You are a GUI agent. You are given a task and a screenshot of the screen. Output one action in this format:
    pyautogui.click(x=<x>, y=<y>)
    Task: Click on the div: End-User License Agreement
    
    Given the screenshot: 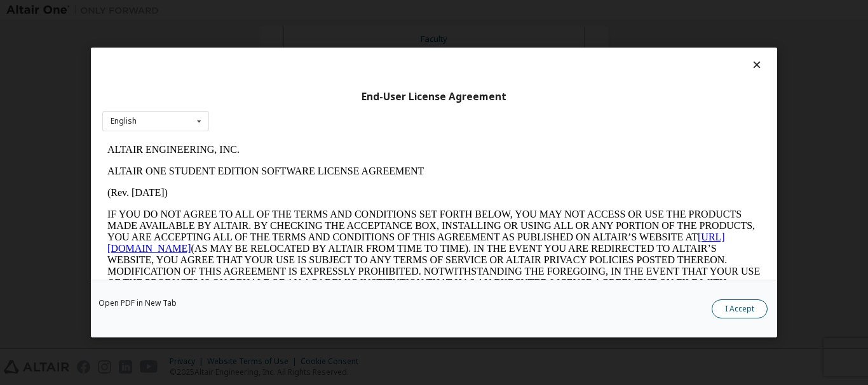 What is the action you would take?
    pyautogui.click(x=434, y=97)
    